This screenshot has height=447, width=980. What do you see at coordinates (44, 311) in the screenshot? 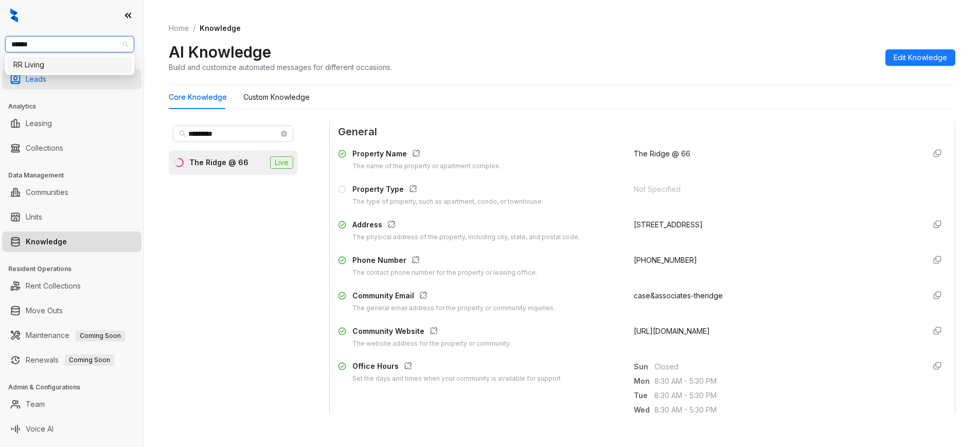
I see `a: Move Outs` at bounding box center [44, 311].